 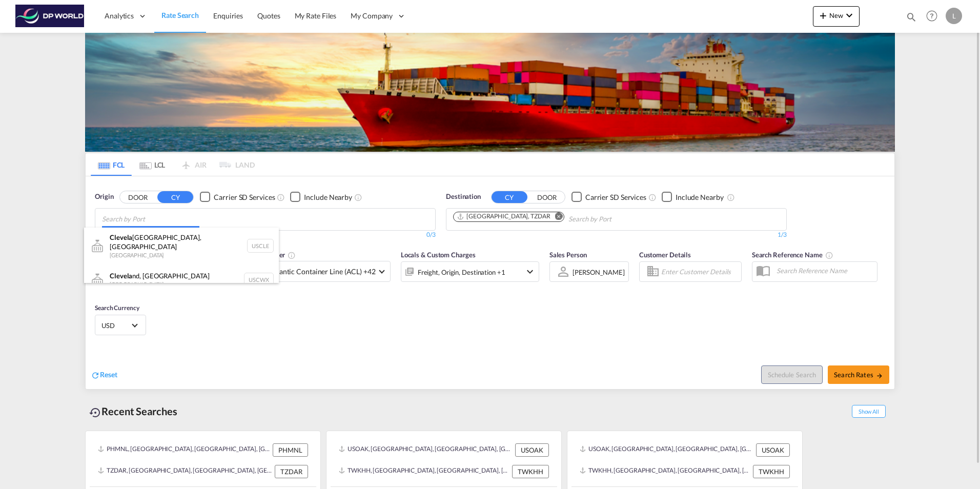 I want to click on md-select: Sales Person: Laura Christiansen, so click(x=599, y=272).